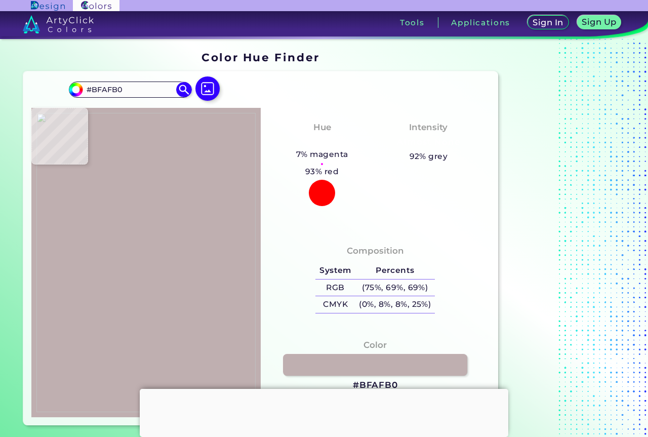 The image size is (648, 437). What do you see at coordinates (548, 22) in the screenshot?
I see `a: Sign In` at bounding box center [548, 22].